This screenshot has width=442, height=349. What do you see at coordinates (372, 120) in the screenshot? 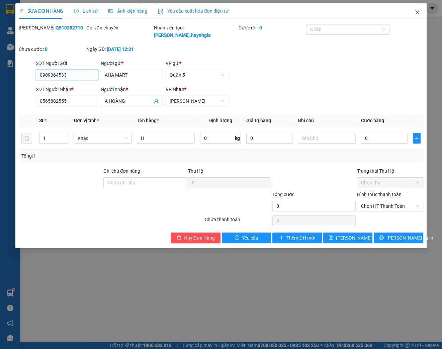
I see `span: Cước hàng` at bounding box center [372, 120].